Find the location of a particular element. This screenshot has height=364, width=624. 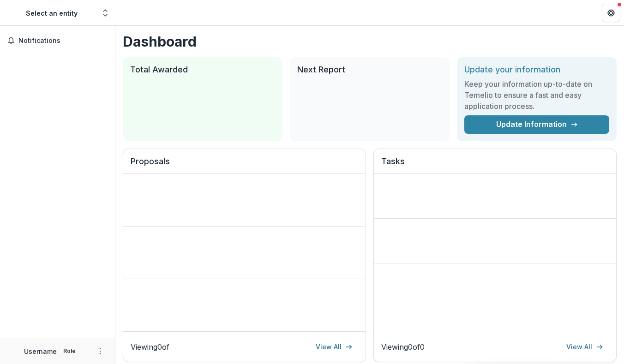

p: Viewing 0 of 0 is located at coordinates (403, 347).